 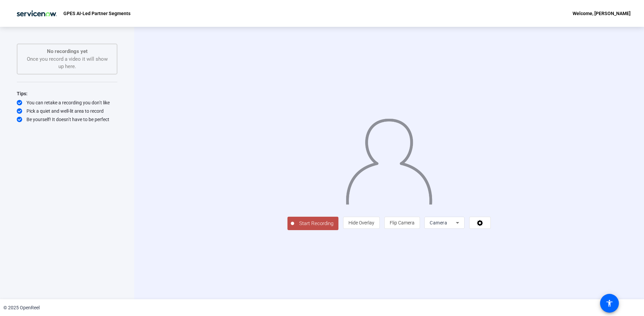 What do you see at coordinates (67, 119) in the screenshot?
I see `div: Be yourself! It doesn’t have to be perfect` at bounding box center [67, 119].